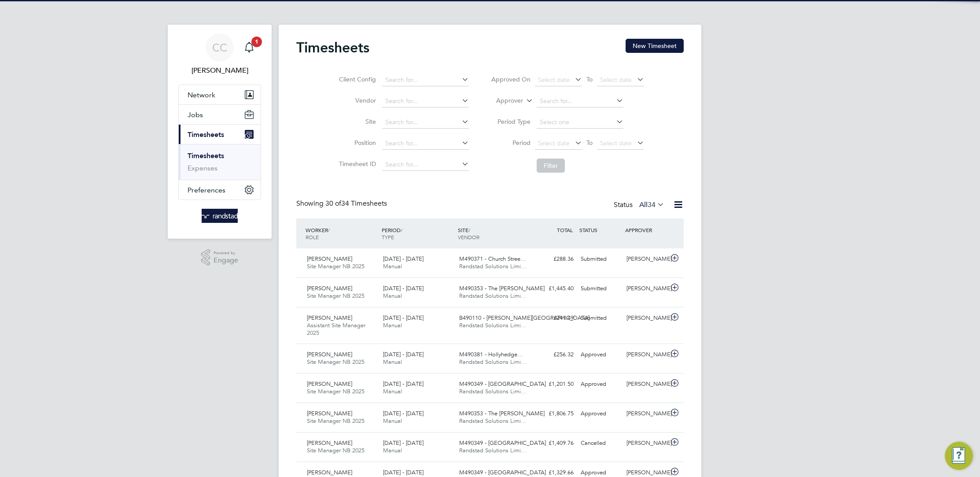  I want to click on div: WORKER, so click(341, 233).